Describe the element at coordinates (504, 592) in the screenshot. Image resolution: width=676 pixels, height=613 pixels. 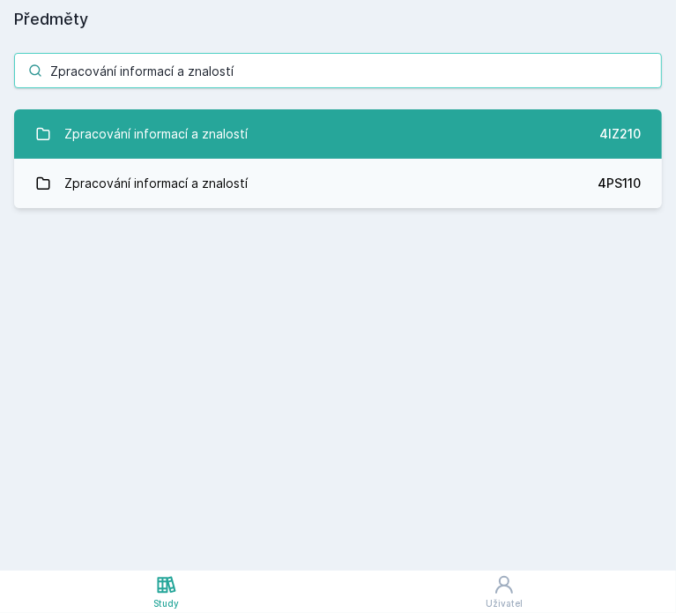
I see `a: Uživatel` at that location.